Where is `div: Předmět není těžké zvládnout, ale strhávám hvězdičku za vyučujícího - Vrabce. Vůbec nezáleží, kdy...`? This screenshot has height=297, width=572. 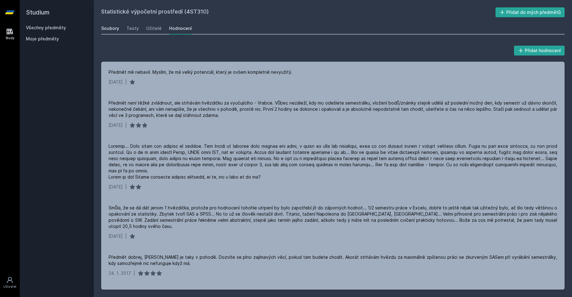 div: Předmět není těžké zvládnout, ale strhávám hvězdičku za vyučujícího - Vrabce. Vůbec nezáleží, kdy... is located at coordinates (333, 109).